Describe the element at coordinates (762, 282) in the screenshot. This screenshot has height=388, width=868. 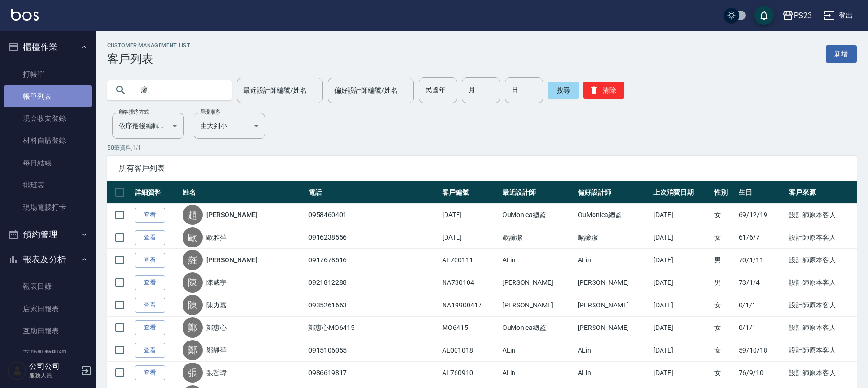
I see `td: 73/1/4` at that location.